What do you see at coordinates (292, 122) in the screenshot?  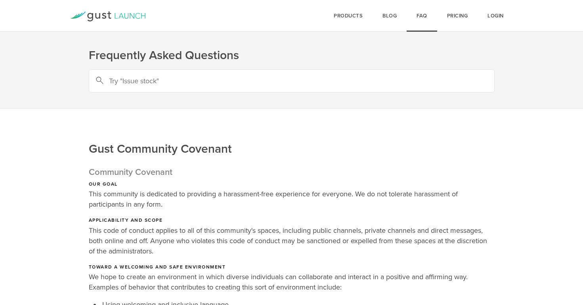 I see `h2: Gust Community Covenant` at bounding box center [292, 122].